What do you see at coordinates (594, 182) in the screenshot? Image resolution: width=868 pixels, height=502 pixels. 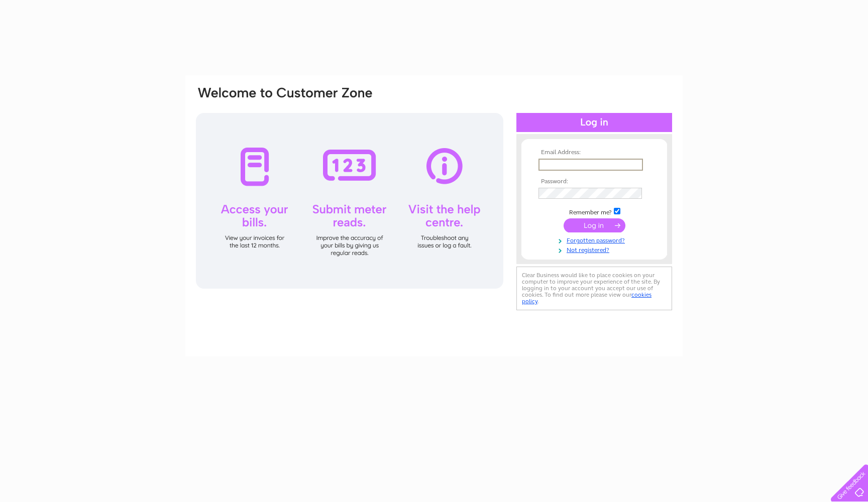 I see `th: Password:` at bounding box center [594, 182].